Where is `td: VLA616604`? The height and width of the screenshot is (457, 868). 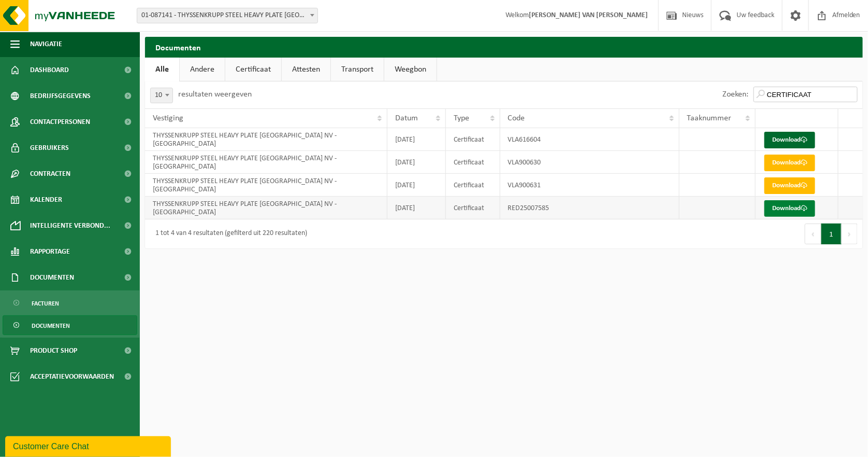 td: VLA616604 is located at coordinates (590, 139).